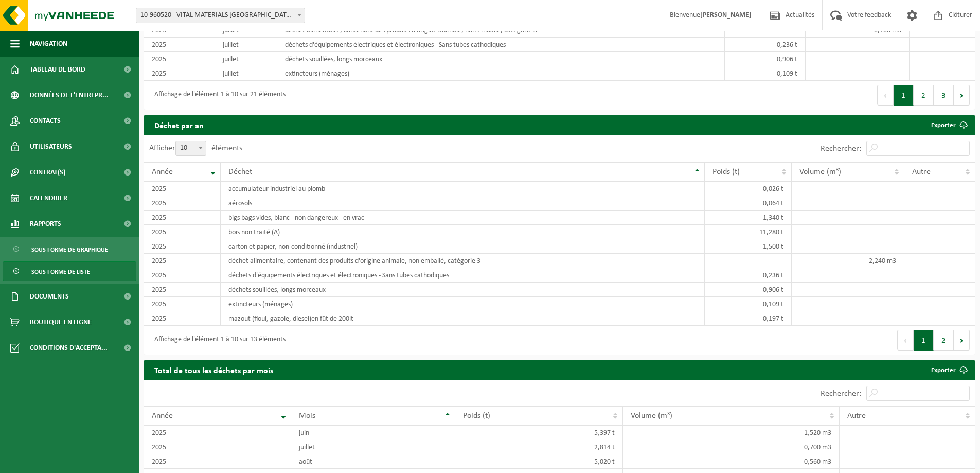  I want to click on span: Contacts, so click(45, 121).